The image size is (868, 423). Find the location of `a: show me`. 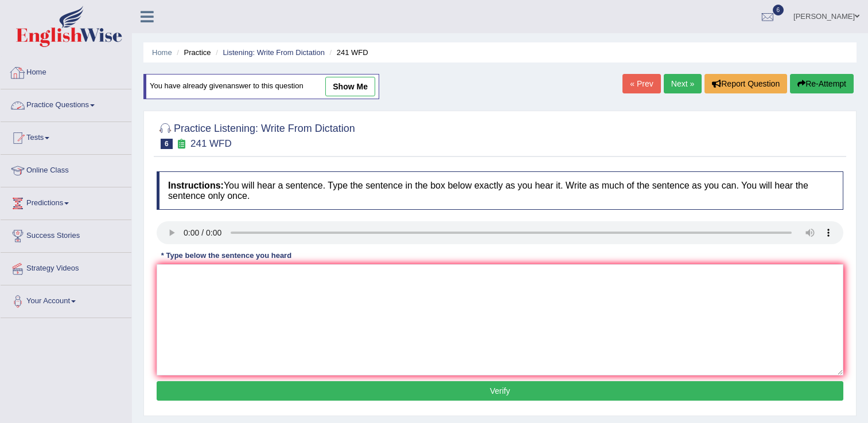

a: show me is located at coordinates (350, 86).